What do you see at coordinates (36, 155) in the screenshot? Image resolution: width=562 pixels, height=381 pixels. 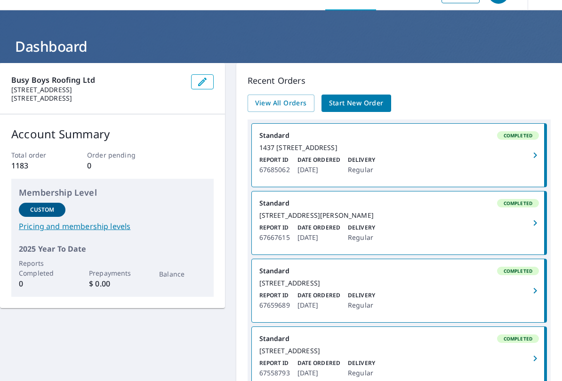 I see `p: Total order` at bounding box center [36, 155].